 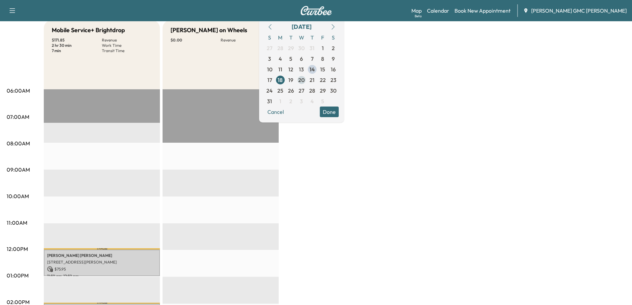 What do you see at coordinates (312, 59) in the screenshot?
I see `span: 7` at bounding box center [312, 59].